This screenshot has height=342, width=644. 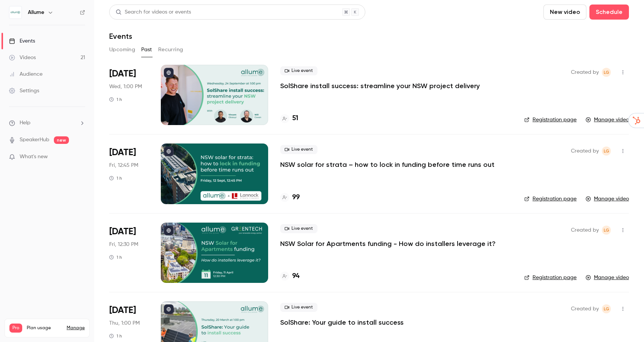 I want to click on span: new, so click(x=61, y=140).